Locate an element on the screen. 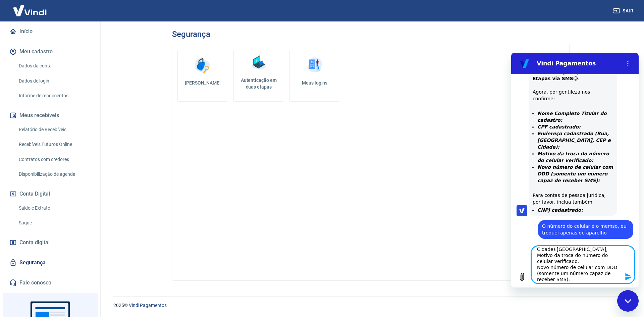  strong: Novo número de celular com DDD (somente um número capaz de receber SMS): is located at coordinates (64, 121).